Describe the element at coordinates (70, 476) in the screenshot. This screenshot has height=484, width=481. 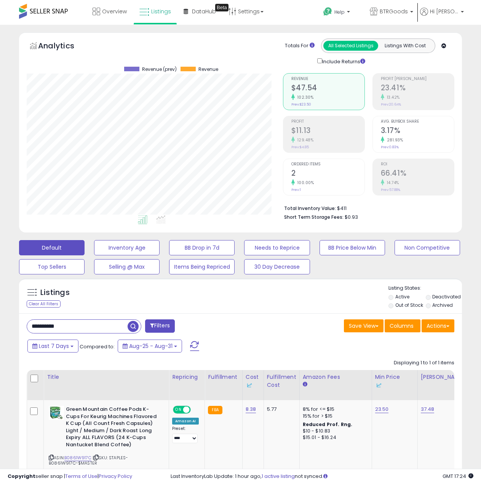
I see `div: seller snap | |` at that location.